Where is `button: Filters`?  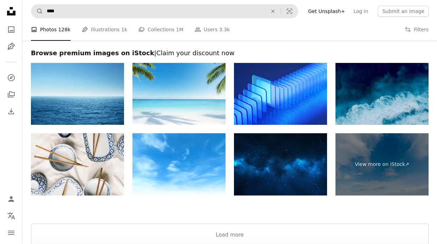 button: Filters is located at coordinates (417, 30).